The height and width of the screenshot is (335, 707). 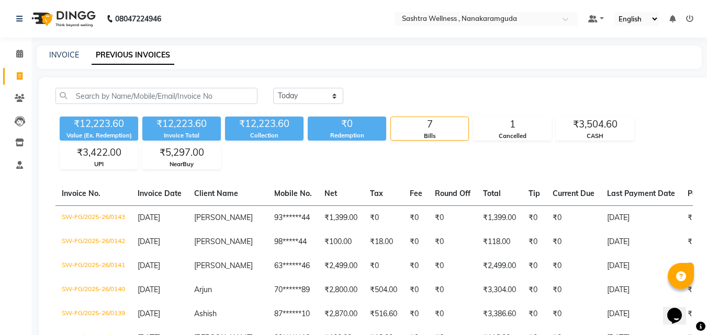 I want to click on span: Last Payment Date, so click(x=641, y=194).